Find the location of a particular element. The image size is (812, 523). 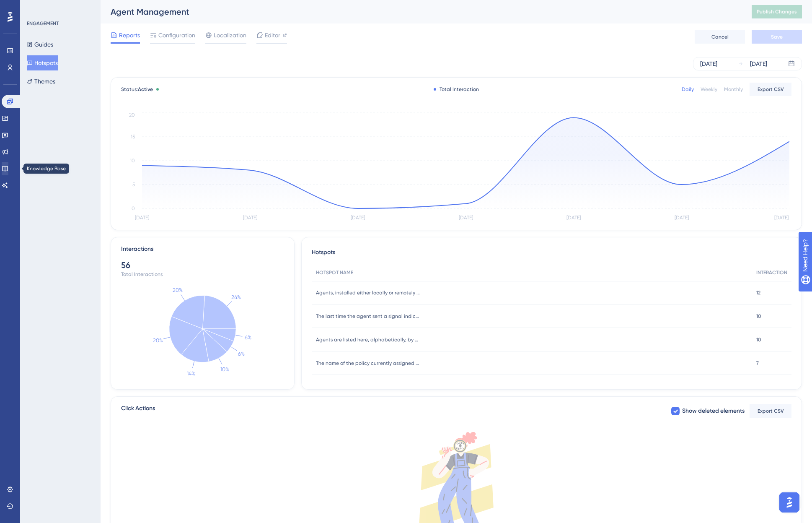

tspan: 20 is located at coordinates (132, 115).